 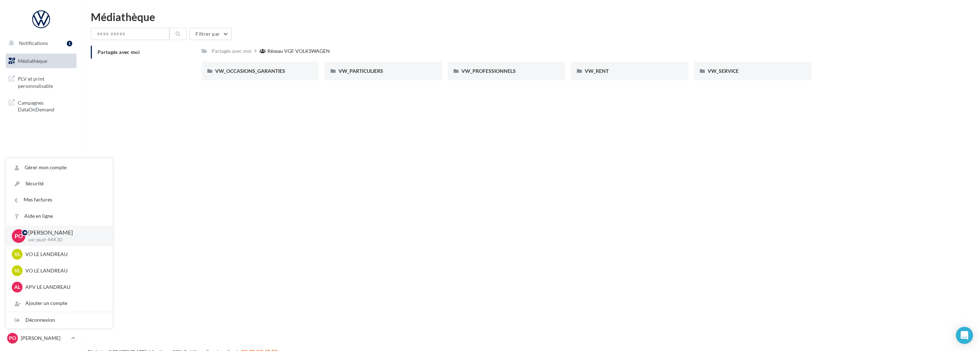 I want to click on span: PLV et print personnalisable, so click(x=46, y=81).